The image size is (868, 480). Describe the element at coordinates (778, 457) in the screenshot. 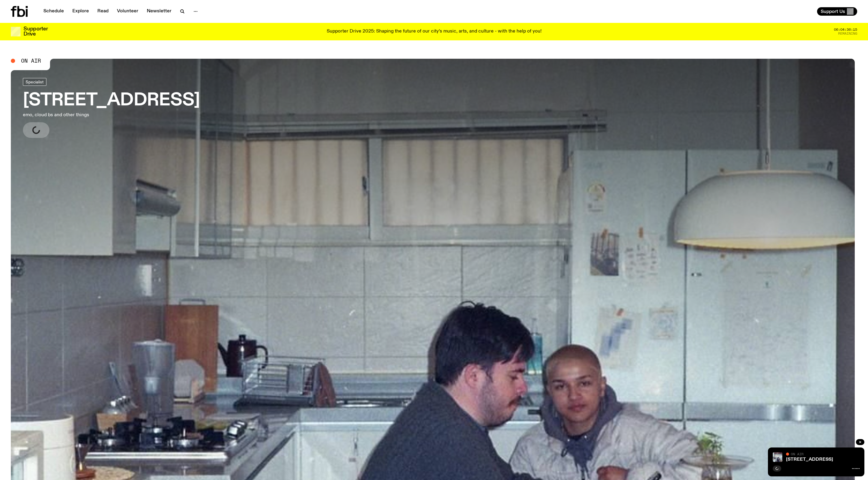

I see `img: Pat sits at a dining table with his profile facing the camera. Rhea sits to his left facing the c...` at that location.